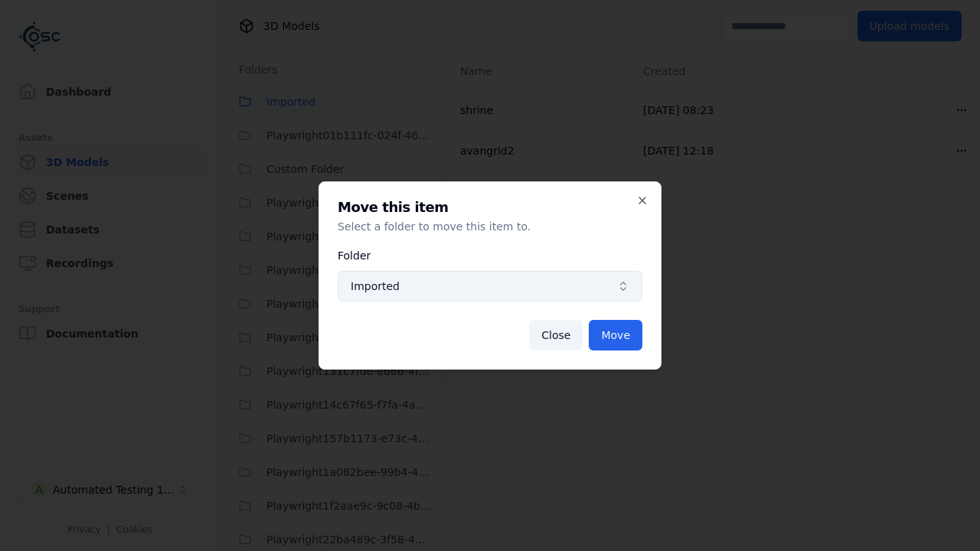  I want to click on p: Select a folder to move this item to., so click(490, 226).